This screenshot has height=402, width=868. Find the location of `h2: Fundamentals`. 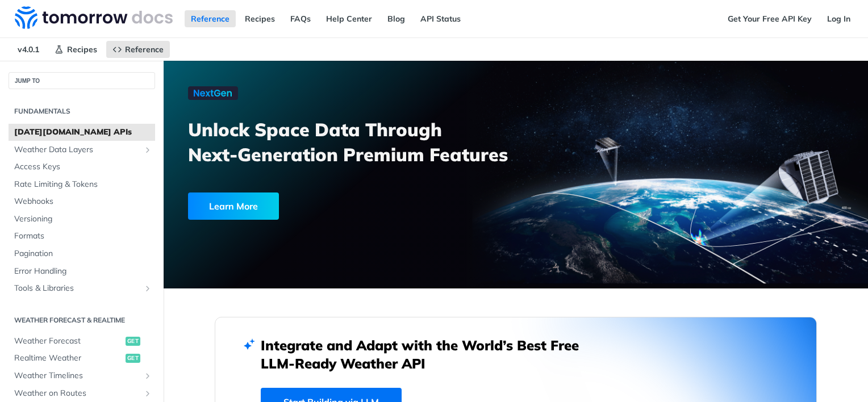

h2: Fundamentals is located at coordinates (82, 111).